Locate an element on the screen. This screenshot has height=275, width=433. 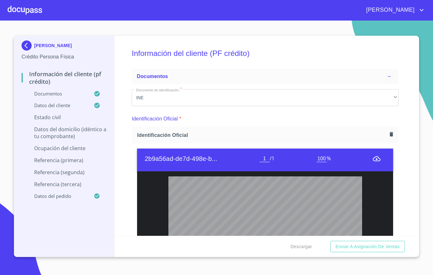
span: / 1 is located at coordinates (272, 158).